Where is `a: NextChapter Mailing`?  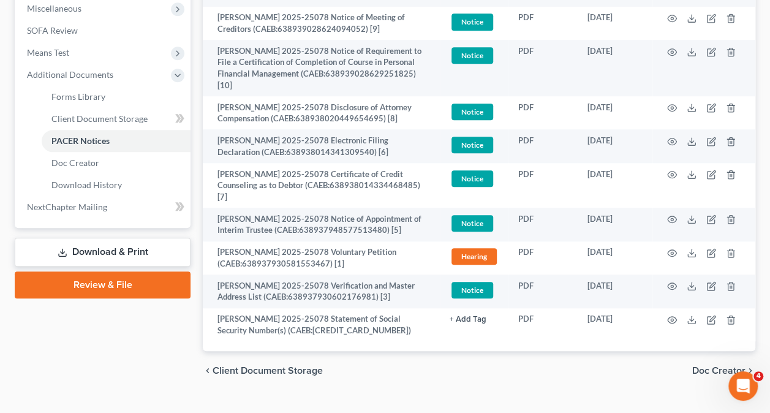 a: NextChapter Mailing is located at coordinates (104, 207).